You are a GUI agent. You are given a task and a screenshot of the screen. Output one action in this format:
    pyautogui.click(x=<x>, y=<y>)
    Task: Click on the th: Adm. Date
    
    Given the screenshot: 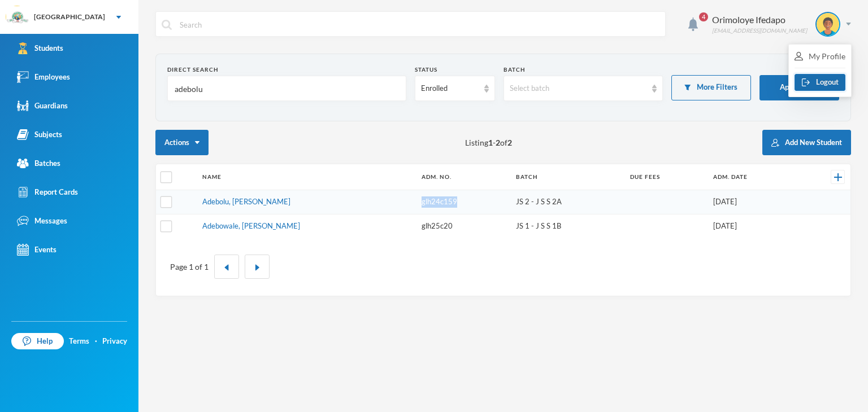 What is the action you would take?
    pyautogui.click(x=753, y=177)
    